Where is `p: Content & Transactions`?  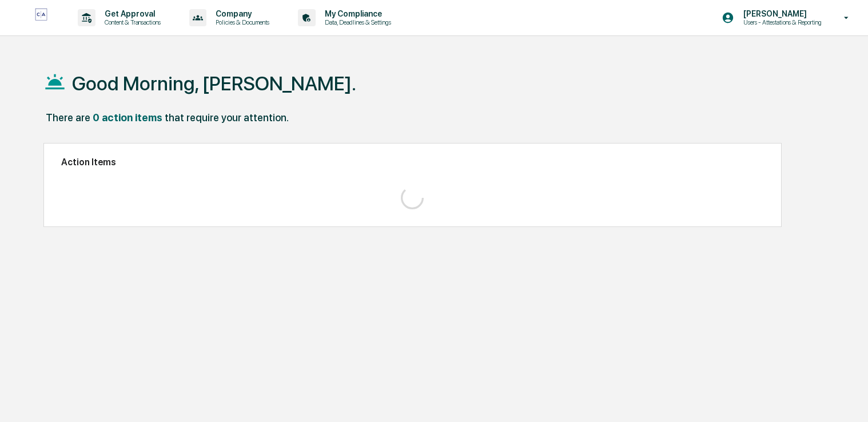 p: Content & Transactions is located at coordinates (131, 22).